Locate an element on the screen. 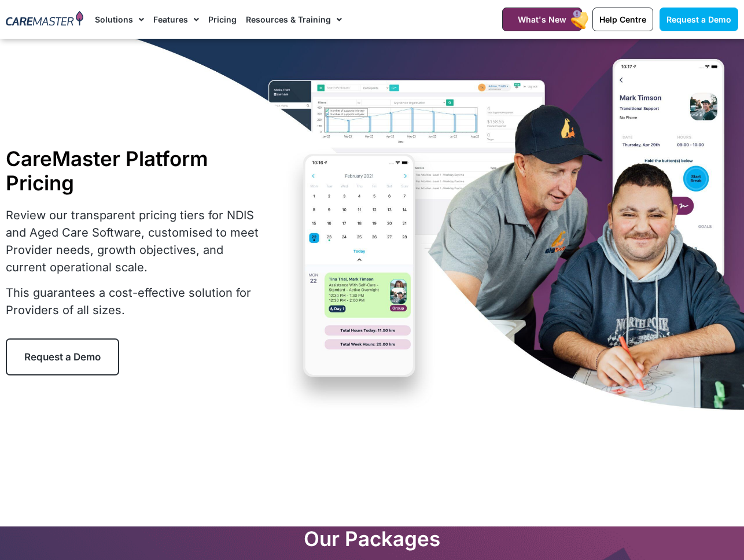 The height and width of the screenshot is (560, 744). h1: CareMaster Platform Pricing is located at coordinates (136, 171).